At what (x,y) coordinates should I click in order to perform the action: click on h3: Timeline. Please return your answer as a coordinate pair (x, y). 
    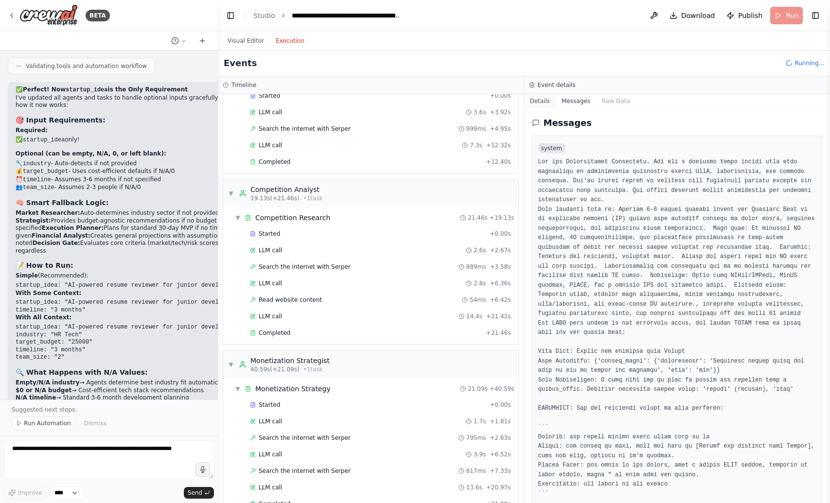
    Looking at the image, I should click on (244, 85).